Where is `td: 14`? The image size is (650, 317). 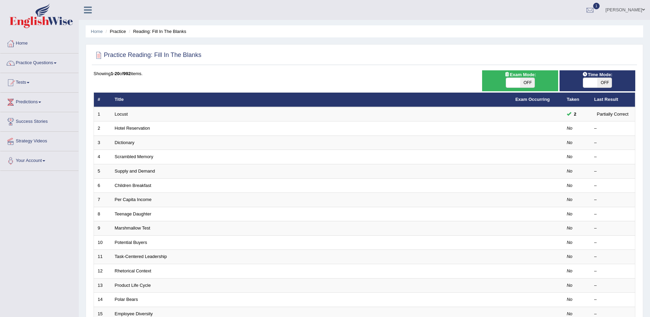
td: 14 is located at coordinates (102, 299).